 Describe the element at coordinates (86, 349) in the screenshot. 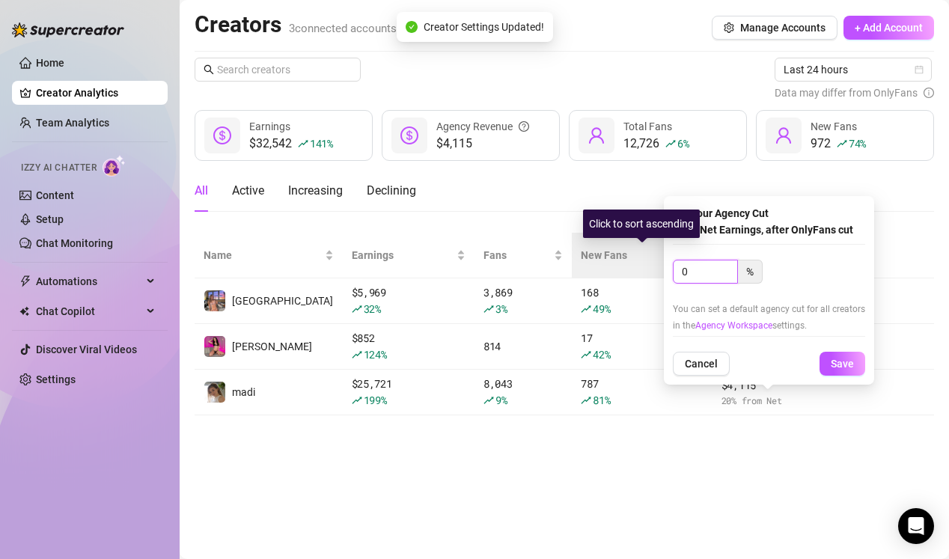

I see `a: Discover Viral Videos` at that location.